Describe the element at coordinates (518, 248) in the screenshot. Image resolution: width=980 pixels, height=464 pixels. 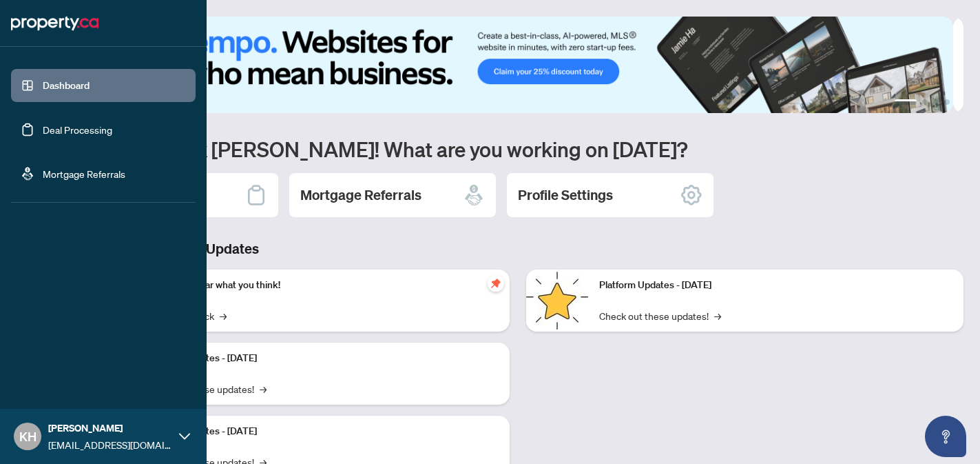
I see `h3: Brokerage & Industry Updates` at that location.